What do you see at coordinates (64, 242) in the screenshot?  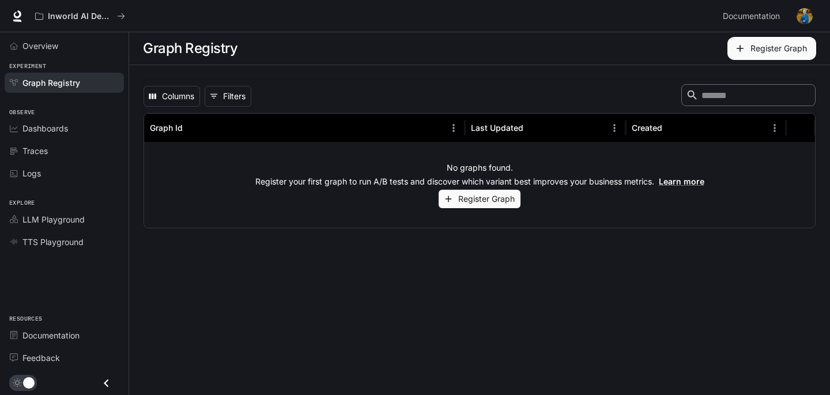 I see `a: TTS Playground` at bounding box center [64, 242].